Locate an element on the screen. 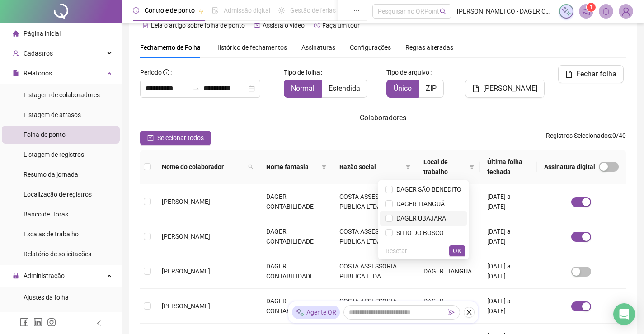 The image size is (644, 334). span: Assinaturas is located at coordinates (318, 47).